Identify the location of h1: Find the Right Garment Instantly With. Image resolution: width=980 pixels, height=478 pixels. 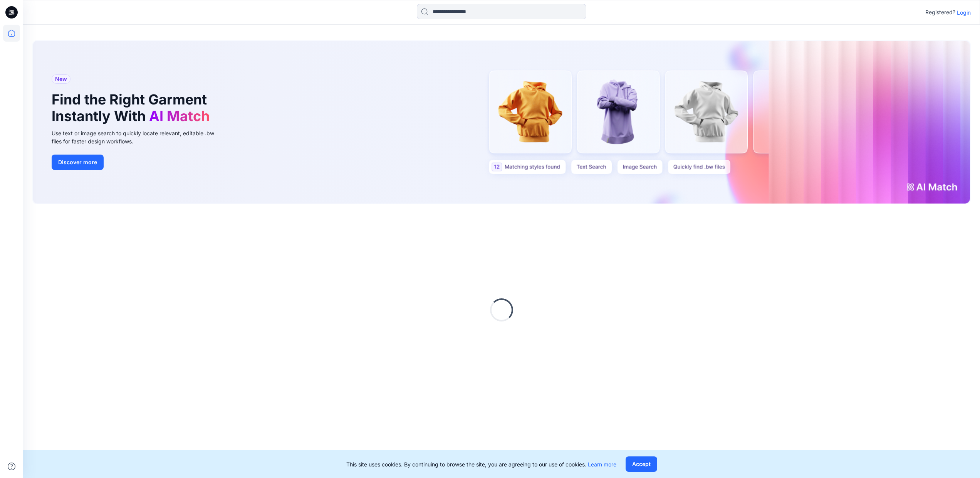
(133, 108).